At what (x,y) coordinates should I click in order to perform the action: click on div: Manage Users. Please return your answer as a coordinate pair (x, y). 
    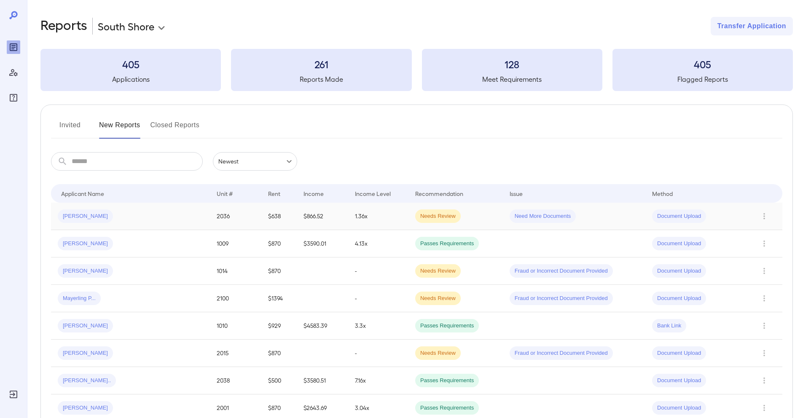
    Looking at the image, I should click on (13, 72).